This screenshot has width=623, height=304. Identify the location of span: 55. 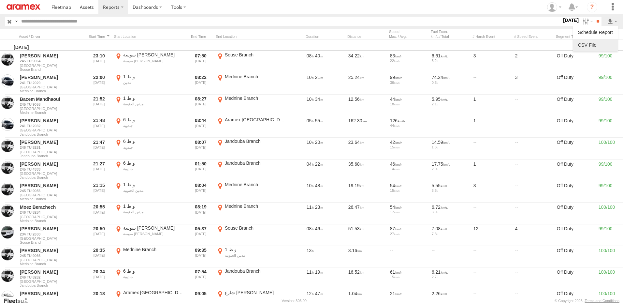
(319, 121).